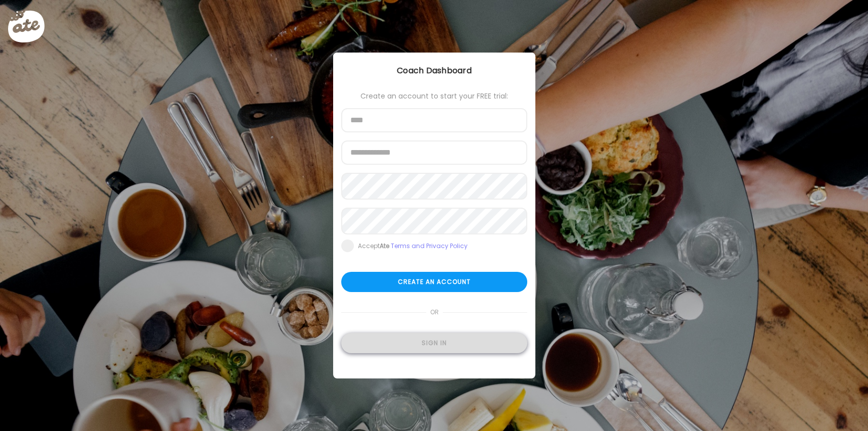  I want to click on div: Sign in, so click(434, 343).